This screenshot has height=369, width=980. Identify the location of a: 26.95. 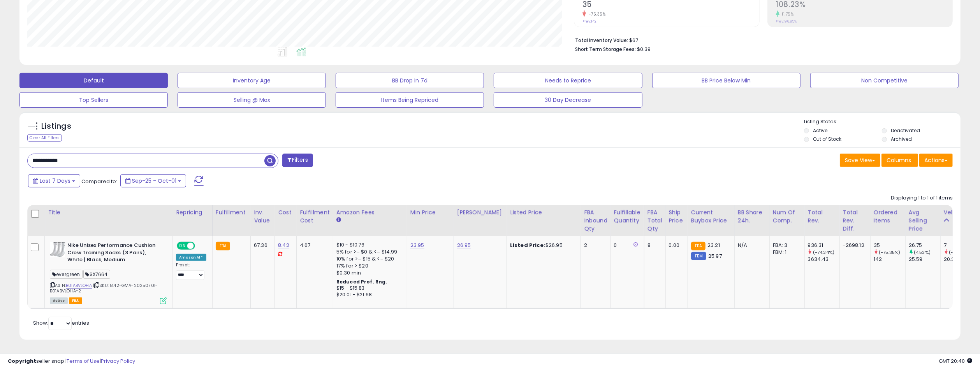
(464, 245).